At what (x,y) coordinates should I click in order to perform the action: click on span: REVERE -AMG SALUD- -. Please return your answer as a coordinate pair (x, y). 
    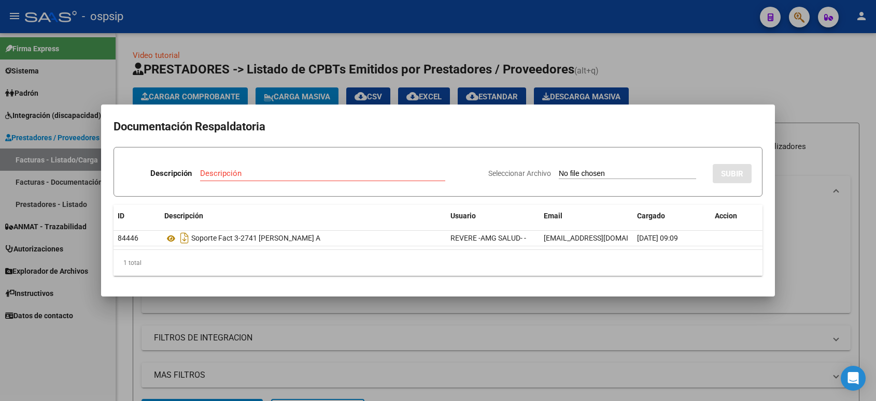
    Looking at the image, I should click on (488, 238).